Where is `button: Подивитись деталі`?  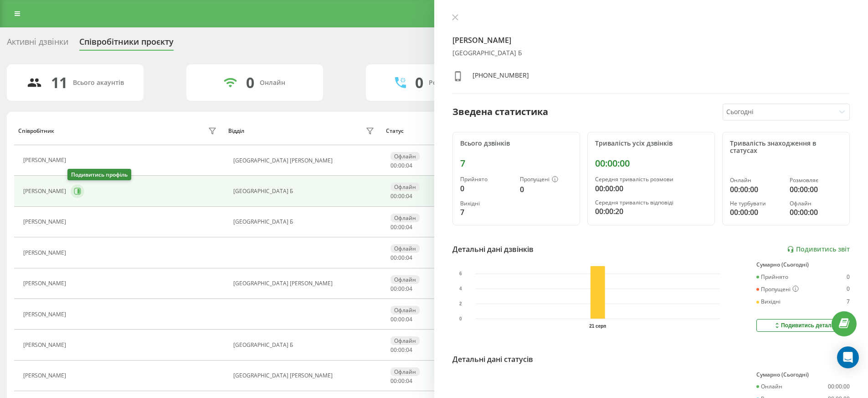 button: Подивитись деталі is located at coordinates (803, 325).